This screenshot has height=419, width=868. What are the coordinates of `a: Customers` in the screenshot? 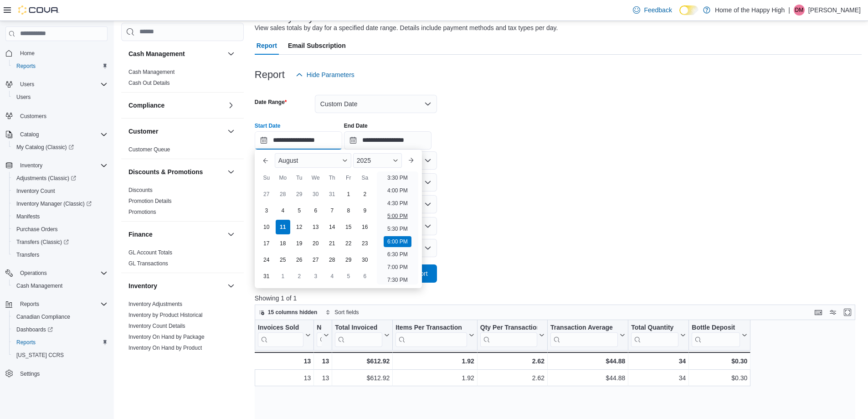 It's located at (34, 116).